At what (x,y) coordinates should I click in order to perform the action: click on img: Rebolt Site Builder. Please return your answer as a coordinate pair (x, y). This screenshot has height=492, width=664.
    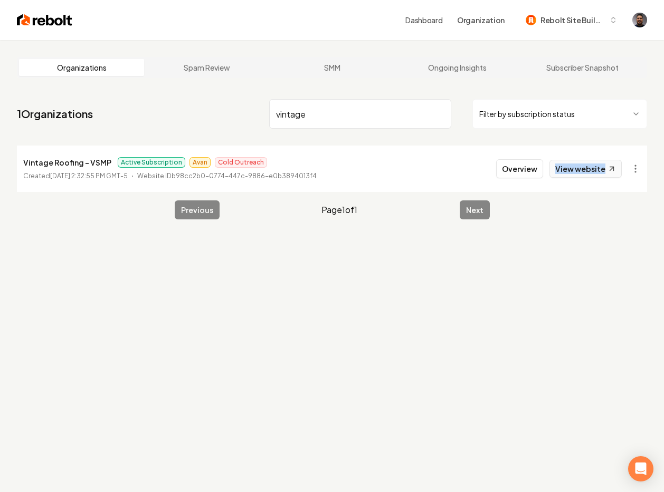
    Looking at the image, I should click on (531, 20).